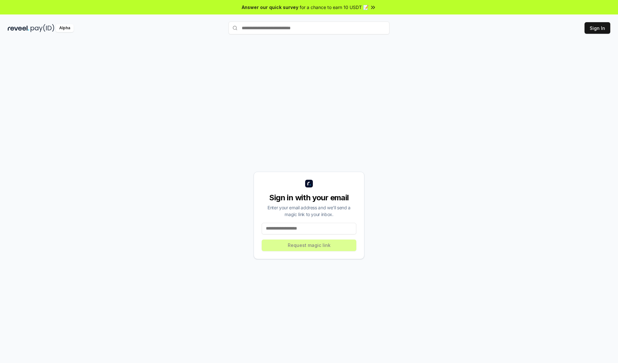  Describe the element at coordinates (598, 28) in the screenshot. I see `button: Sign In` at that location.